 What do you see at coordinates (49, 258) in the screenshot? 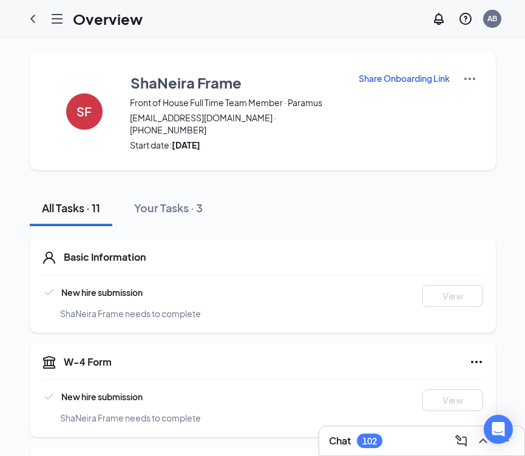
I see `svg: User` at bounding box center [49, 258].